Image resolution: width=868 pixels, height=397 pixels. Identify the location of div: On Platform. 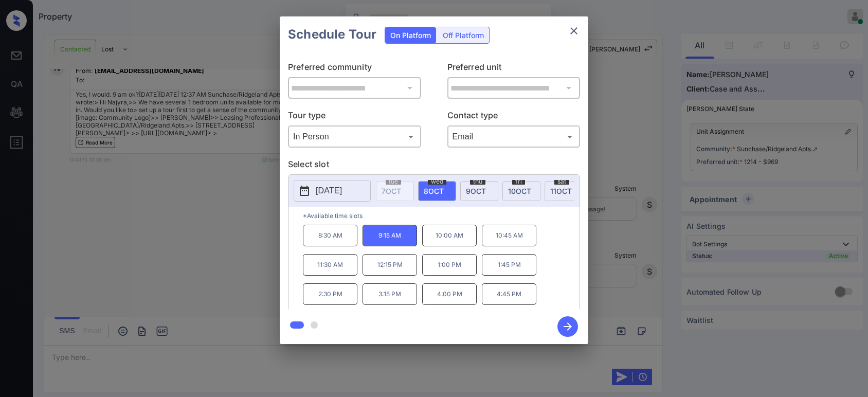
(410, 35).